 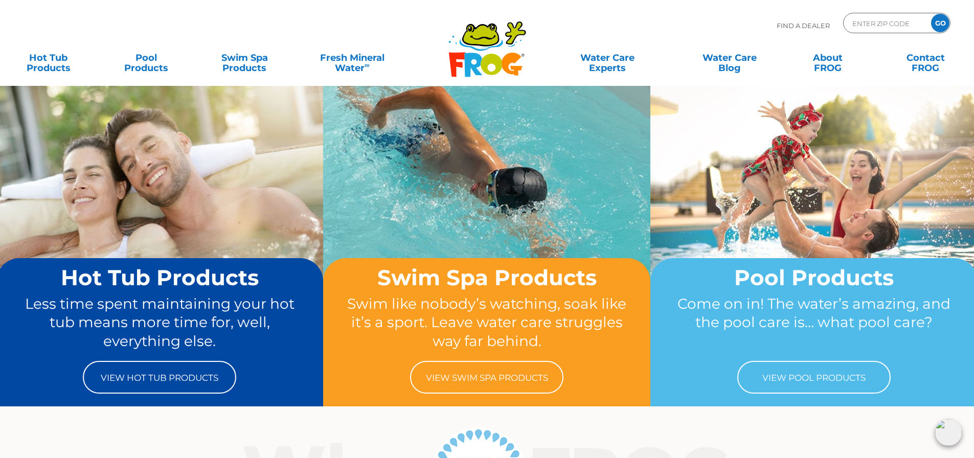 What do you see at coordinates (814, 278) in the screenshot?
I see `h2: Pool Products` at bounding box center [814, 278].